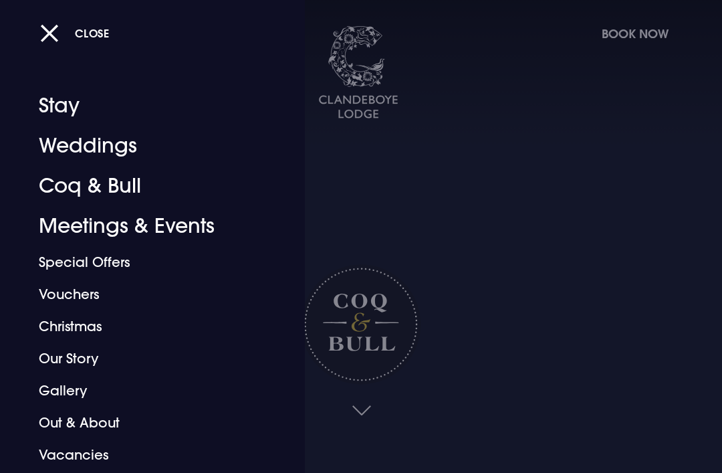 The height and width of the screenshot is (473, 722). Describe the element at coordinates (75, 33) in the screenshot. I see `button: Close` at that location.